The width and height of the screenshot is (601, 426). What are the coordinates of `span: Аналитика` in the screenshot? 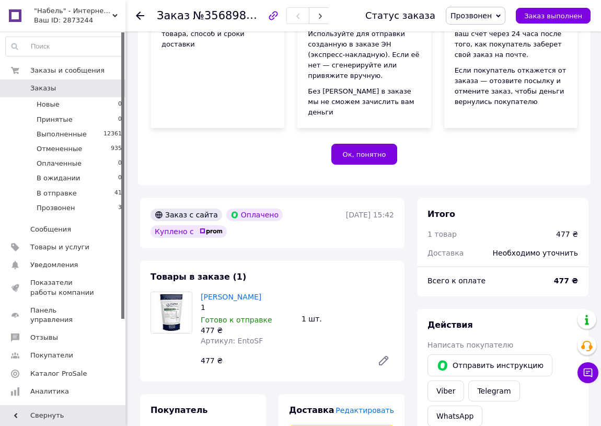 It's located at (50, 391).